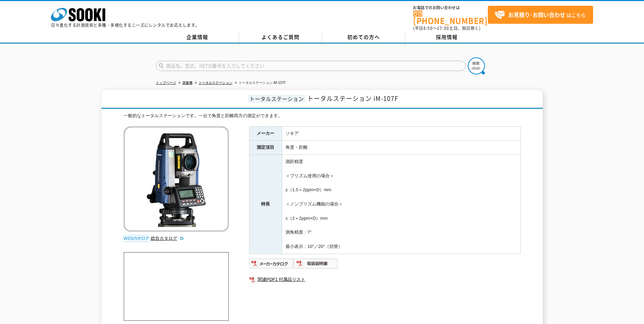  Describe the element at coordinates (265, 204) in the screenshot. I see `th: 特長` at that location.